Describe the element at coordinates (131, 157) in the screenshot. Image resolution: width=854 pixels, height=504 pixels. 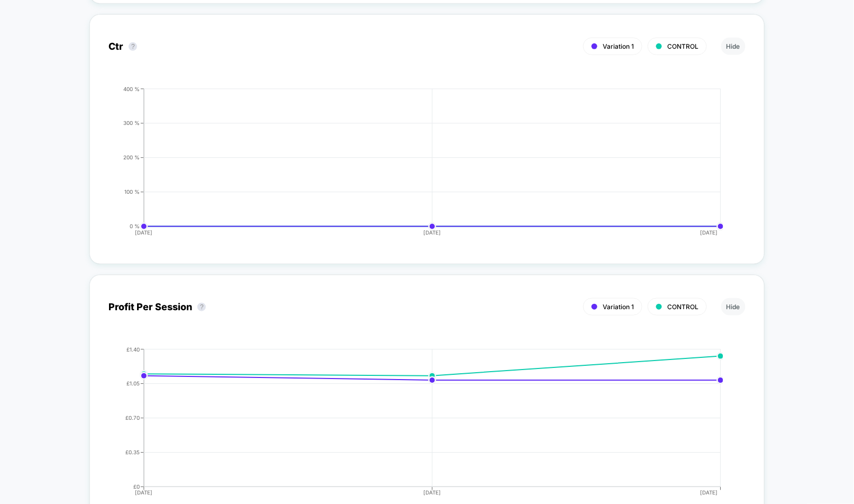
I see `tspan: 200 %` at that location.